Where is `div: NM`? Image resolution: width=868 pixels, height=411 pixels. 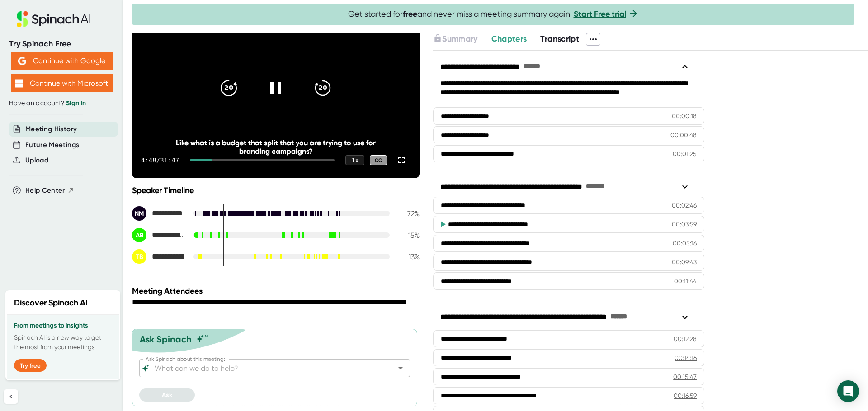 div: NM is located at coordinates (139, 214).